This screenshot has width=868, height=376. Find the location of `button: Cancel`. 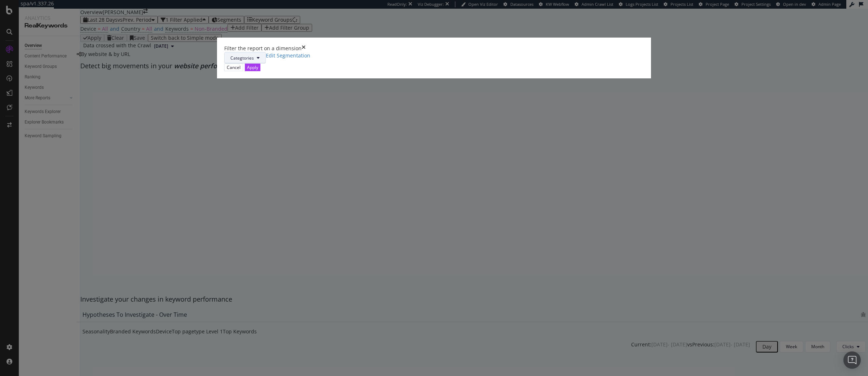

button: Cancel is located at coordinates (234, 67).